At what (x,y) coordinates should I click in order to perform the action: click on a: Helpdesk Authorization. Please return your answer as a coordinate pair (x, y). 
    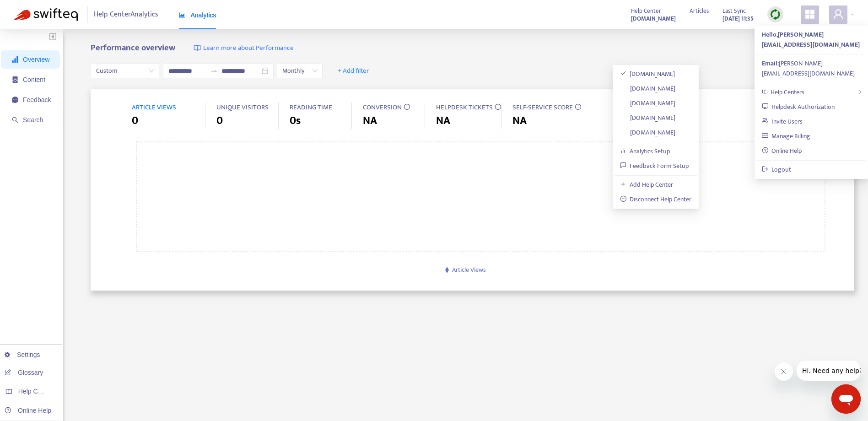
    Looking at the image, I should click on (799, 107).